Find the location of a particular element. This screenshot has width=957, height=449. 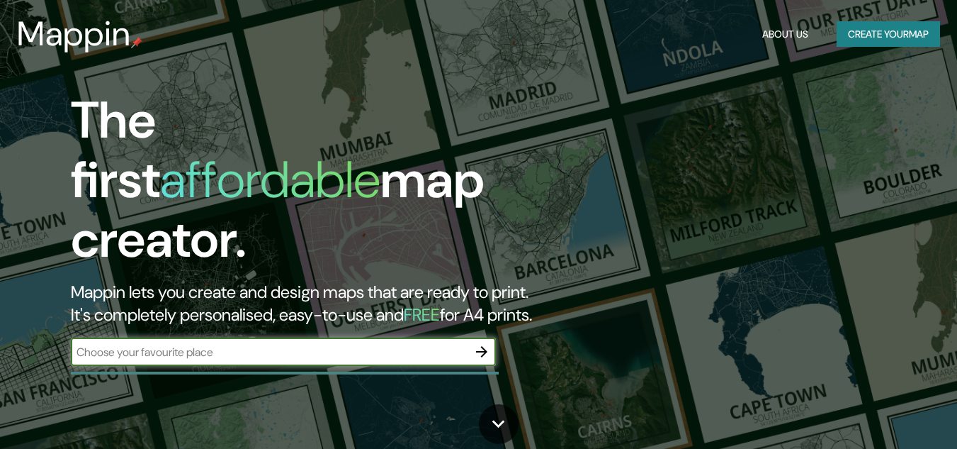

img: mappin-pin is located at coordinates (137, 43).